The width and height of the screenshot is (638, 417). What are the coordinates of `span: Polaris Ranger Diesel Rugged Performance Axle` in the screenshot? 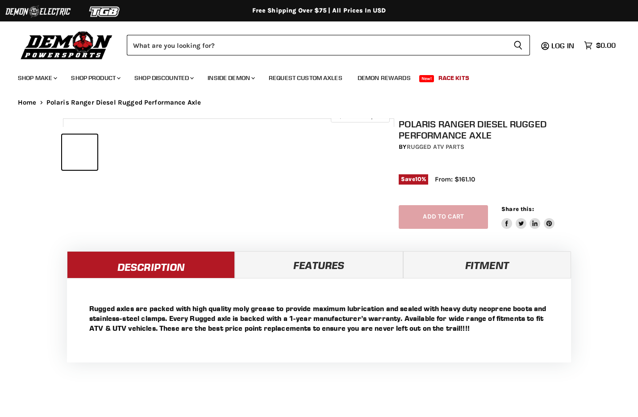 It's located at (124, 102).